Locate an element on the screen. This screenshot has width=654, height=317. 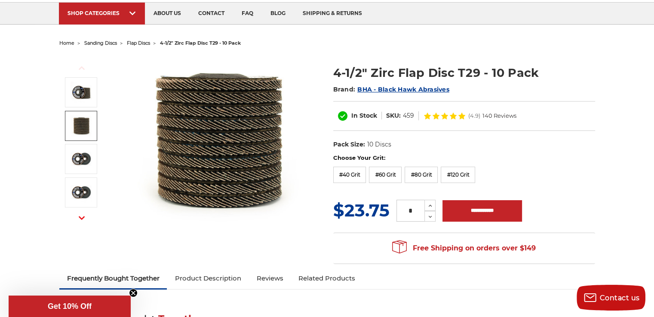
button: Close teaser is located at coordinates (133, 293).